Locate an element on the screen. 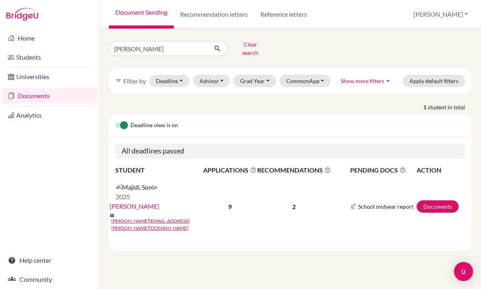  p: 2 is located at coordinates (294, 207).